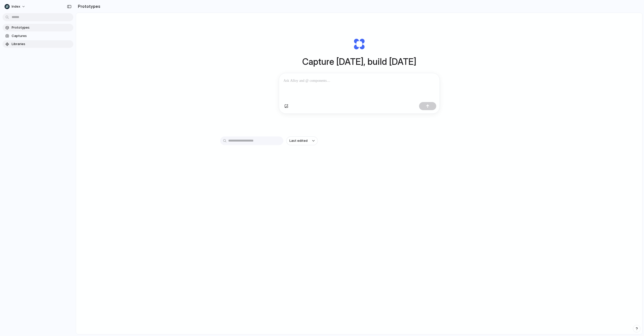 The image size is (644, 336). Describe the element at coordinates (42, 44) in the screenshot. I see `span: Libraries` at that location.